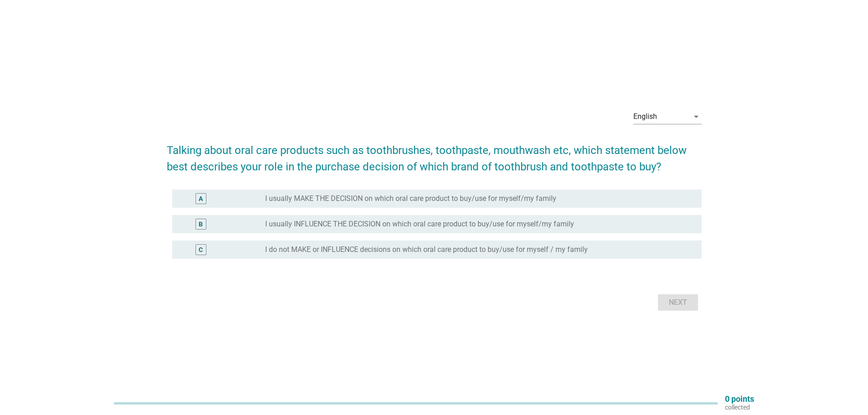 The height and width of the screenshot is (415, 868). Describe the element at coordinates (201, 198) in the screenshot. I see `div: A` at that location.